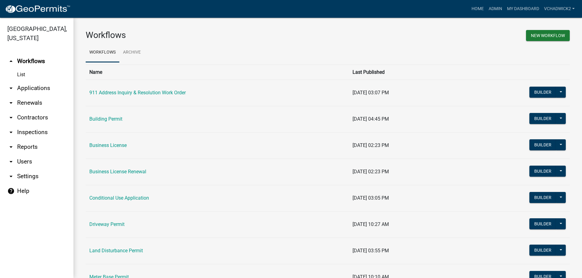  Describe the element at coordinates (119, 198) in the screenshot. I see `a: Conditional Use Application` at that location.